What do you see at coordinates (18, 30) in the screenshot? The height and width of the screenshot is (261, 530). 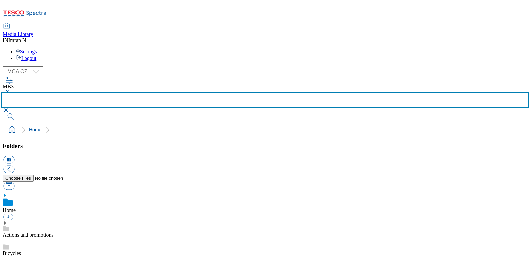 I see `a: Media Library` at bounding box center [18, 30].